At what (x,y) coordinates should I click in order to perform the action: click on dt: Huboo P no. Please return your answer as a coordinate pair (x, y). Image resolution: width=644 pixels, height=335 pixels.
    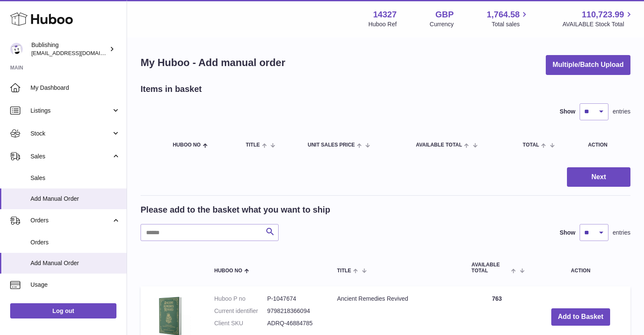
    Looking at the image, I should click on (241, 298).